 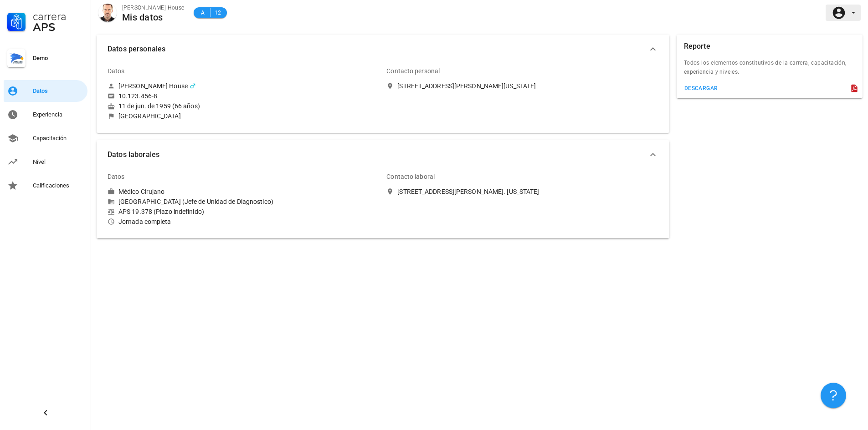 I want to click on button: Datos personales, so click(x=383, y=49).